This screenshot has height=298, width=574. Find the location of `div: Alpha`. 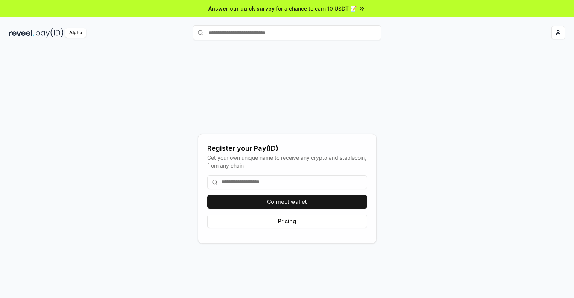

div: Alpha is located at coordinates (76, 33).